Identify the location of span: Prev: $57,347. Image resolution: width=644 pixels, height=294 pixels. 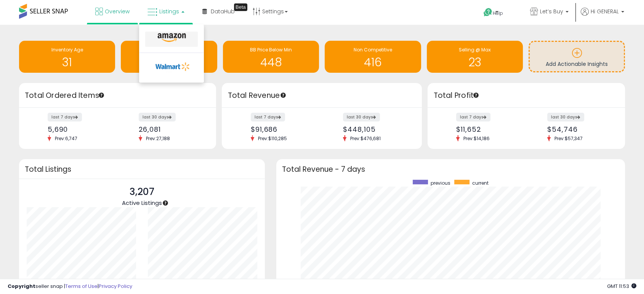
(568, 138).